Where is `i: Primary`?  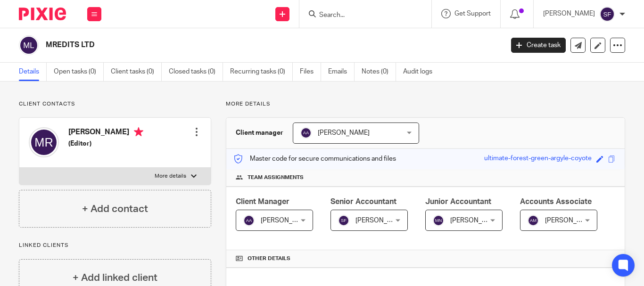 i: Primary is located at coordinates (138, 132).